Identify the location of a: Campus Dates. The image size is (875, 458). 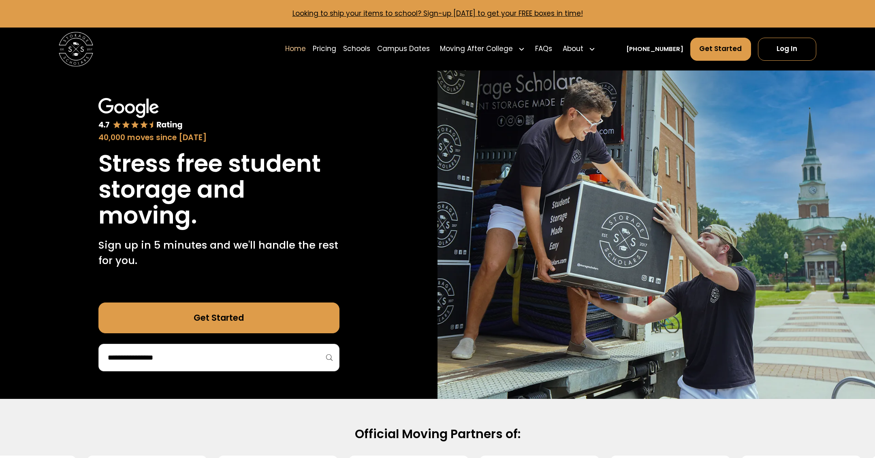
(403, 49).